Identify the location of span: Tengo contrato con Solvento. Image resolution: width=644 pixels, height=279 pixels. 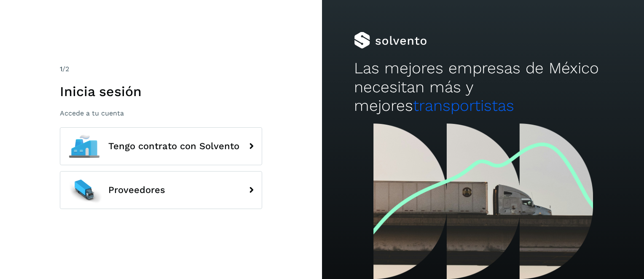
(173, 146).